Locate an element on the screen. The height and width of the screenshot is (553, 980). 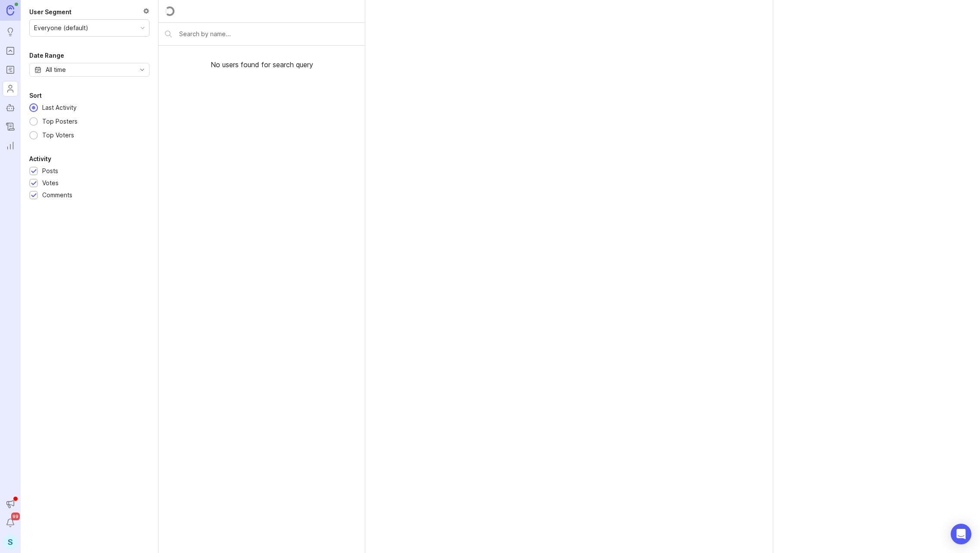
div: No users found for search query is located at coordinates (261, 65).